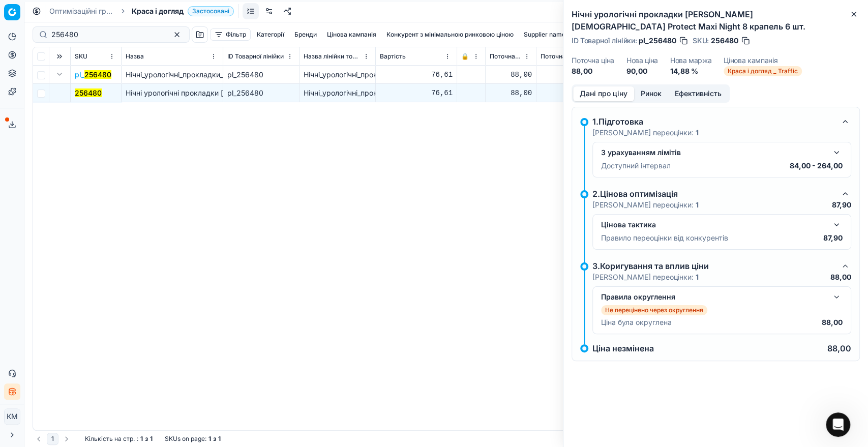 The image size is (868, 447). What do you see at coordinates (59, 57) in the screenshot?
I see `button: Expand all` at bounding box center [59, 57].